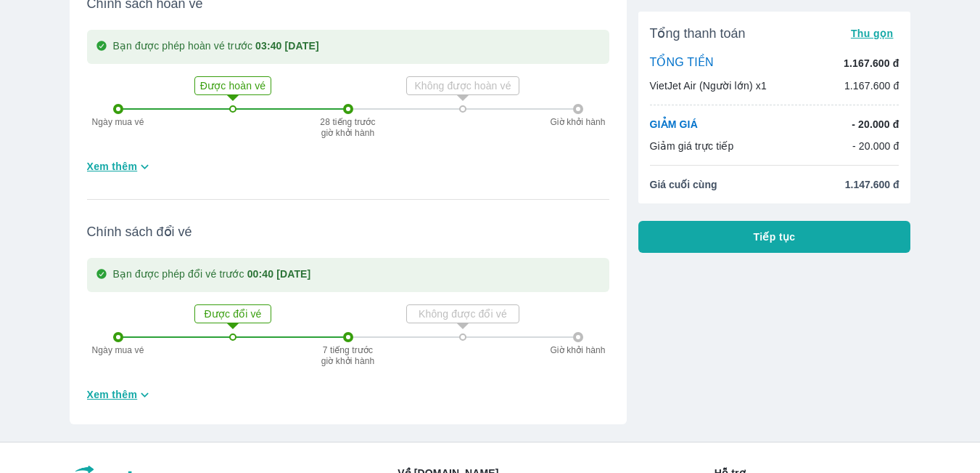 Image resolution: width=980 pixels, height=473 pixels. What do you see at coordinates (698, 33) in the screenshot?
I see `span: Tổng thanh toán` at bounding box center [698, 33].